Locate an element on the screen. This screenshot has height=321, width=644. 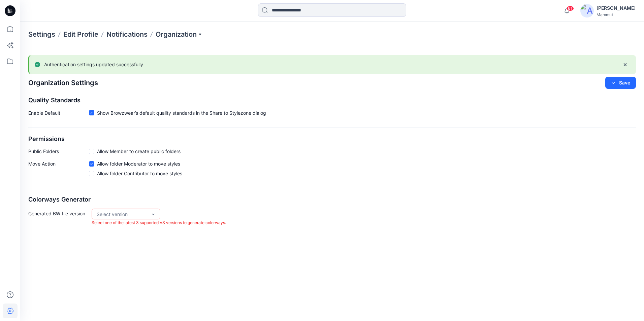
span: Allow folder Contributor to move styles is located at coordinates (139, 174).